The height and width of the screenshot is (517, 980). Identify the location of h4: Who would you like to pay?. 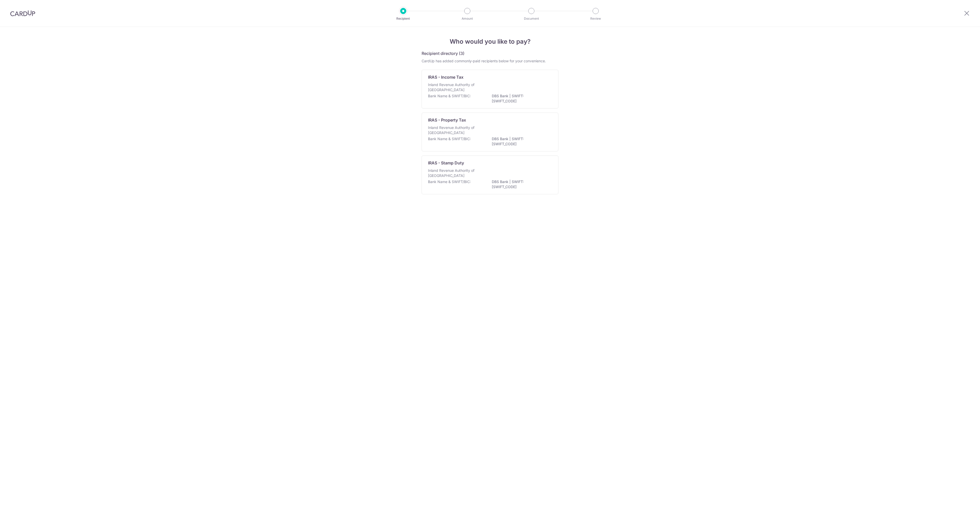
(490, 42).